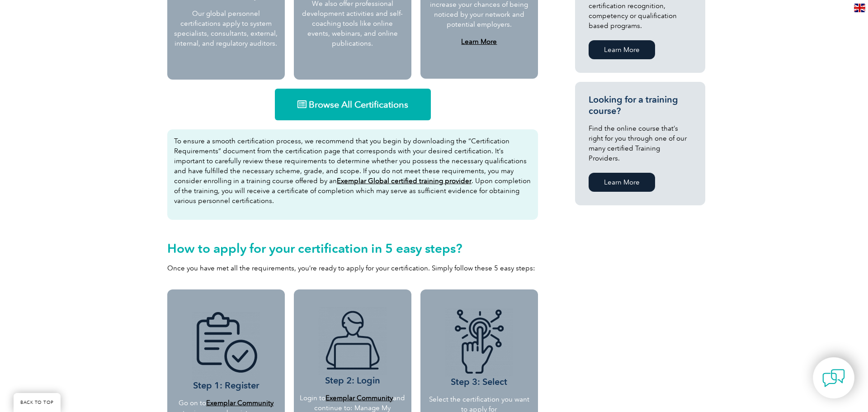  Describe the element at coordinates (353, 105) in the screenshot. I see `a: Browse All Certifications` at that location.